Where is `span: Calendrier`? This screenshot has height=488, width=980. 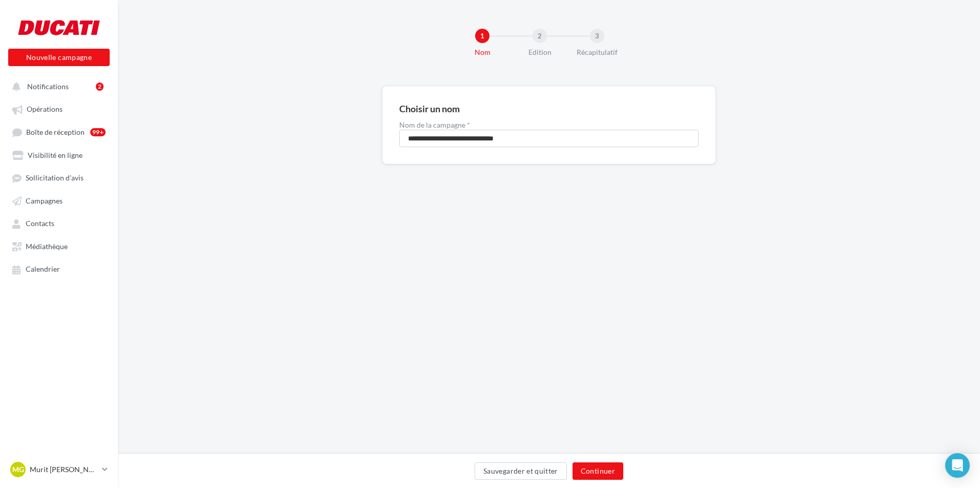
span: Calendrier is located at coordinates (43, 270).